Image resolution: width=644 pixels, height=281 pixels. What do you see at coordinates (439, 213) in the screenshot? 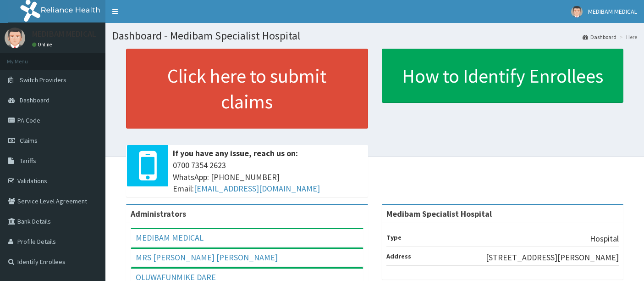
I see `strong: Medibam Specialist Hospital` at bounding box center [439, 213].